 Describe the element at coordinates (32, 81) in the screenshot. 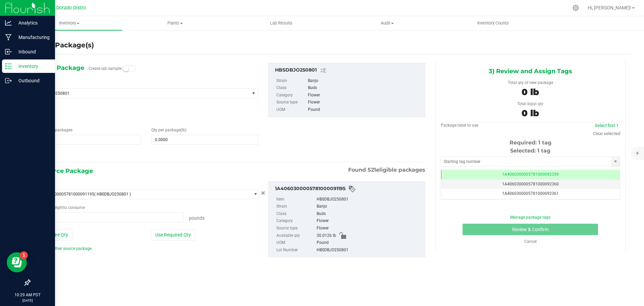

I see `p: Outbound` at that location.